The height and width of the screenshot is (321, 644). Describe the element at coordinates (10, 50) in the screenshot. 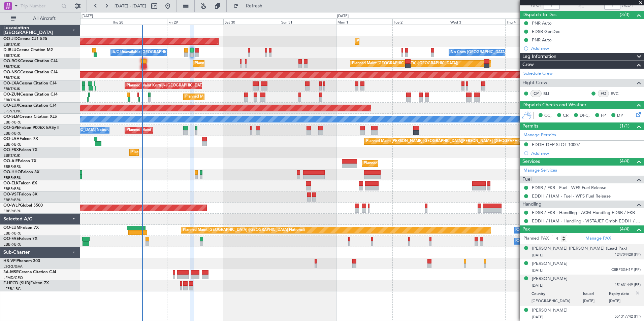

I see `span: D-IBLU` at that location.